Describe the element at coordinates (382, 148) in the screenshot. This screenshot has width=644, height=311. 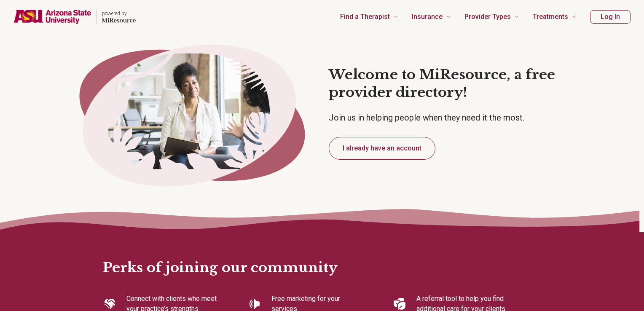
I see `button: I already have an account` at that location.